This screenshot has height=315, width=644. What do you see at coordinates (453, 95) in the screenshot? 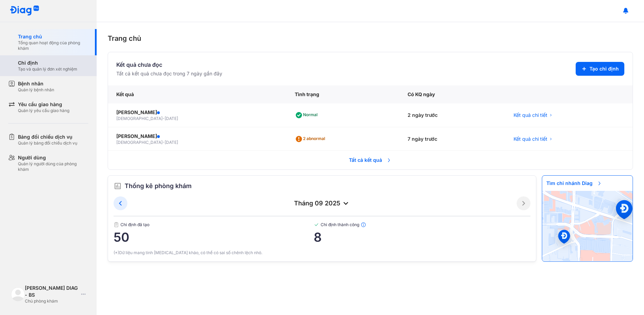
I see `div: Có KQ ngày` at bounding box center [453, 95].